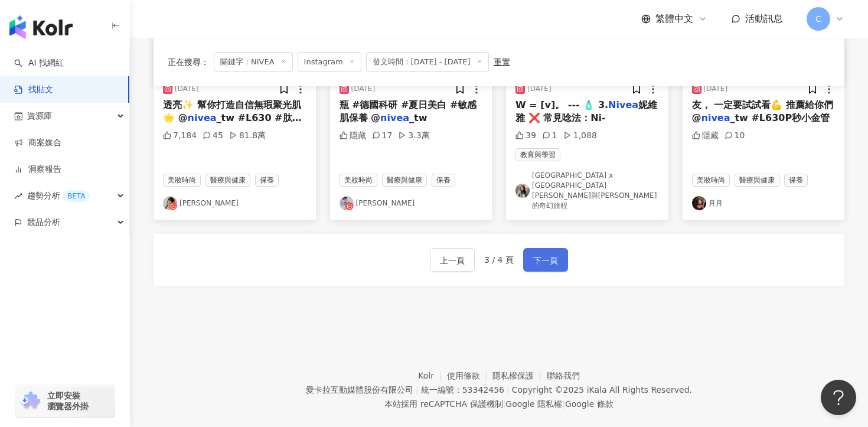 The height and width of the screenshot is (427, 868). I want to click on a: Kolr, so click(432, 375).